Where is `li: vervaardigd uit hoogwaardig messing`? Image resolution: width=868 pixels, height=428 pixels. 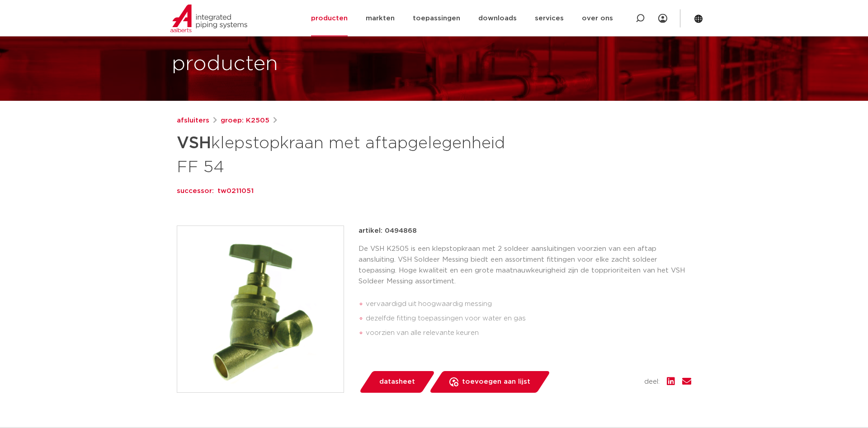 li: vervaardigd uit hoogwaardig messing is located at coordinates (529, 304).